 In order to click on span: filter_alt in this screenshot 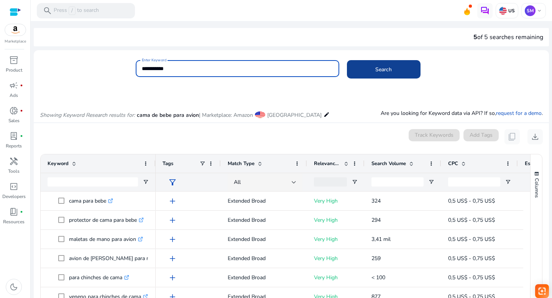, I will do `click(172, 182)`.